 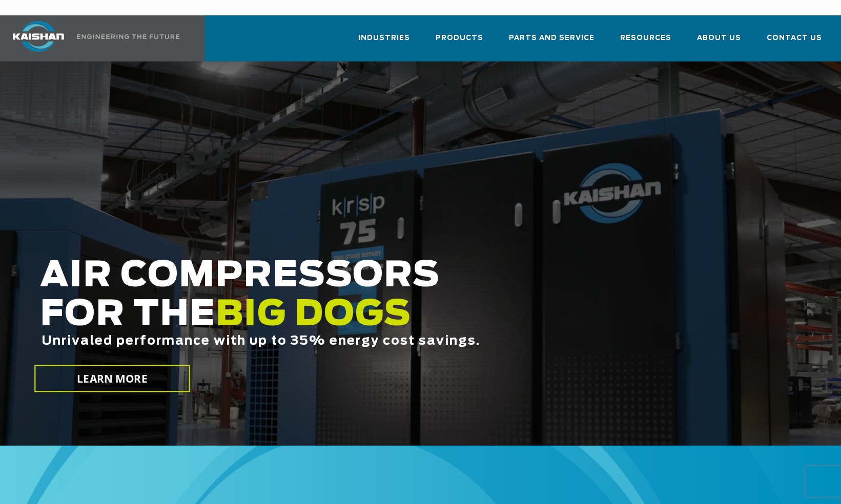 I want to click on span: BIG DOGS, so click(x=314, y=315).